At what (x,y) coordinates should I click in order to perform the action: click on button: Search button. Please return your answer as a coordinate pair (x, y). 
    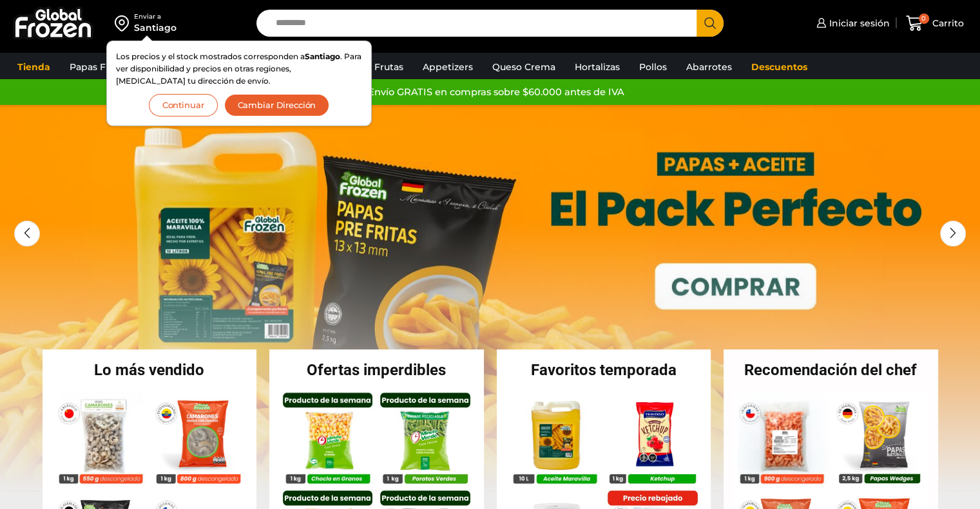
    Looking at the image, I should click on (710, 23).